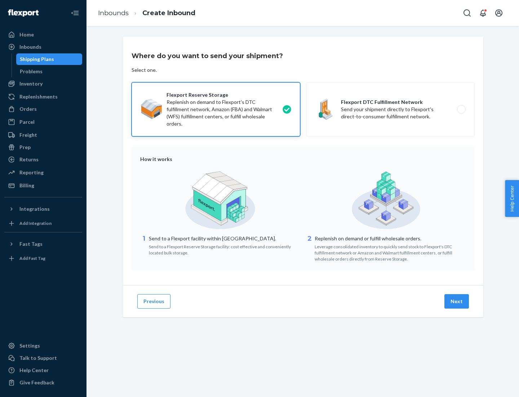 Image resolution: width=519 pixels, height=397 pixels. What do you see at coordinates (39, 97) in the screenshot?
I see `div: Replenishments` at bounding box center [39, 97].